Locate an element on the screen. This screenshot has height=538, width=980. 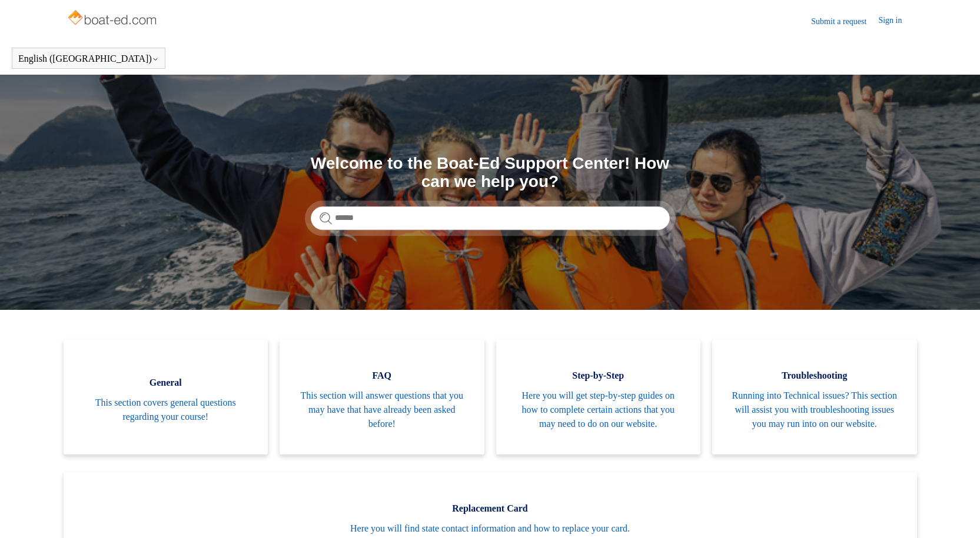
a: FAQ This section will answer questions that you may have that have already been asked before! is located at coordinates (382, 397).